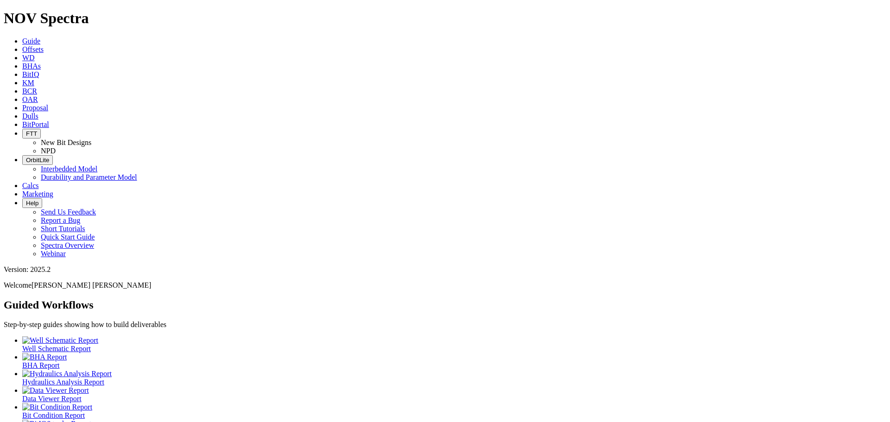 This screenshot has width=890, height=422. Describe the element at coordinates (53, 415) in the screenshot. I see `span: Bit Condition Report` at that location.